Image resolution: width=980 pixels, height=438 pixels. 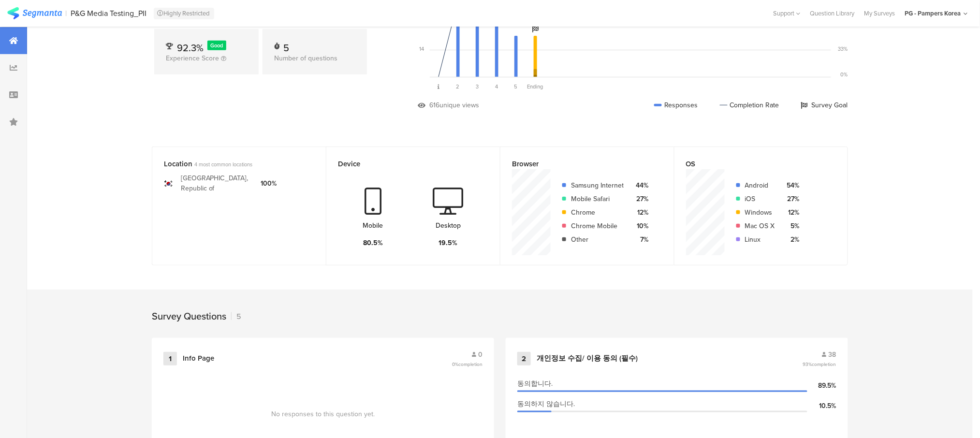 I want to click on div: Info Page, so click(x=198, y=359).